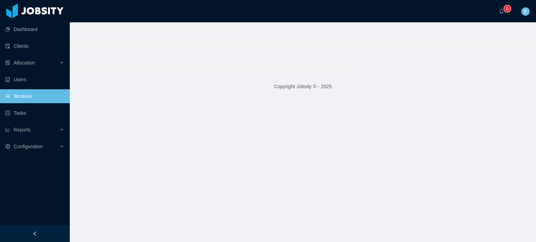 The width and height of the screenshot is (536, 242). Describe the element at coordinates (35, 29) in the screenshot. I see `a: icon: pie-chartDashboard` at that location.